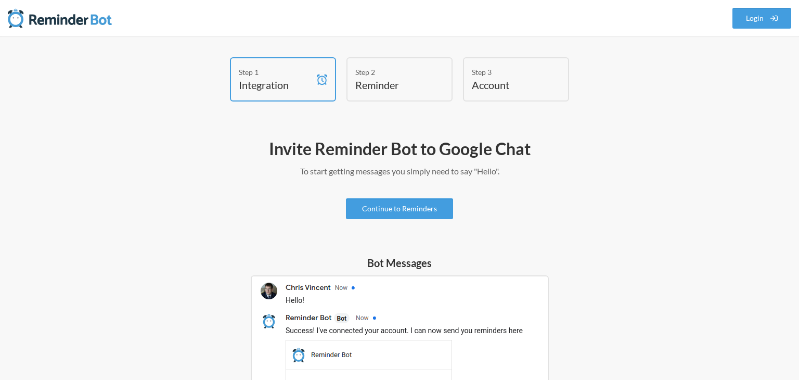  What do you see at coordinates (399, 149) in the screenshot?
I see `h2: Invite Reminder Bot to Google Chat` at bounding box center [399, 149].